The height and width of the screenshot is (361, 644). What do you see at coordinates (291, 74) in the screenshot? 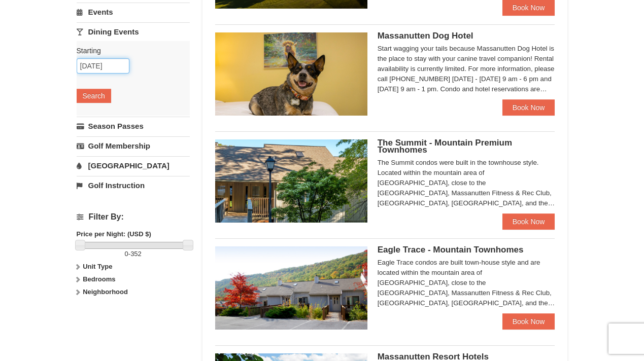
I see `img: 27428181-5-81c892a3.jpg` at bounding box center [291, 74].